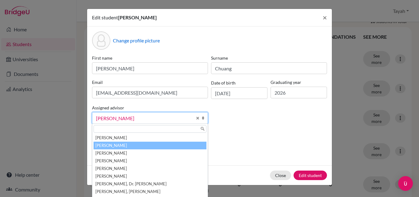 The image size is (419, 197). What do you see at coordinates (209, 137) in the screenshot?
I see `p: Parents` at bounding box center [209, 137].